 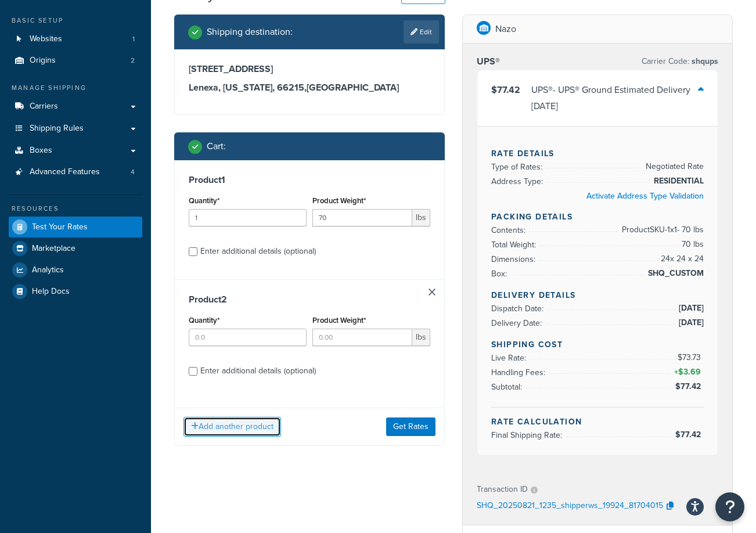 I want to click on li: Carriers, so click(x=76, y=106).